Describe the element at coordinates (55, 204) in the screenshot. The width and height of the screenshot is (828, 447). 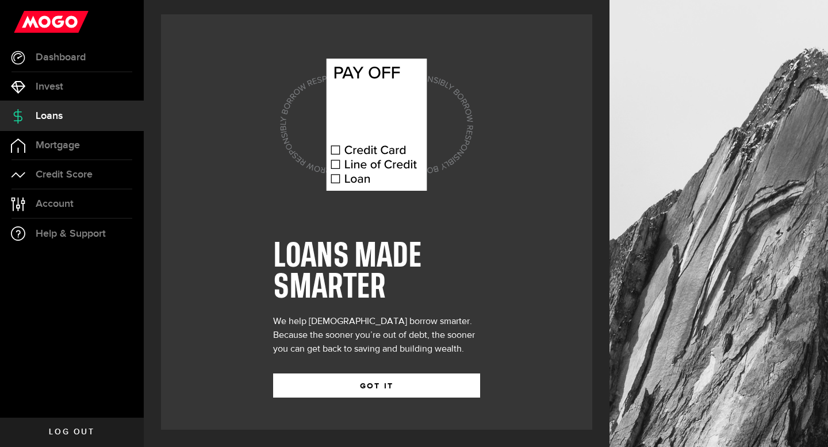
I see `span: Account` at that location.